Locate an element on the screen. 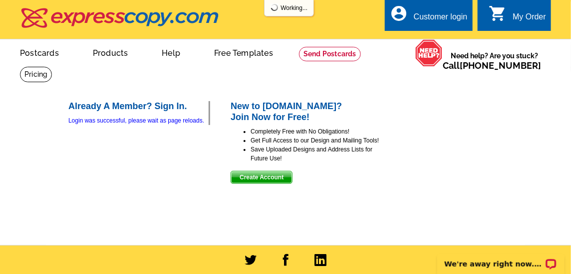 Image resolution: width=571 pixels, height=274 pixels. span: Call is located at coordinates (491, 65).